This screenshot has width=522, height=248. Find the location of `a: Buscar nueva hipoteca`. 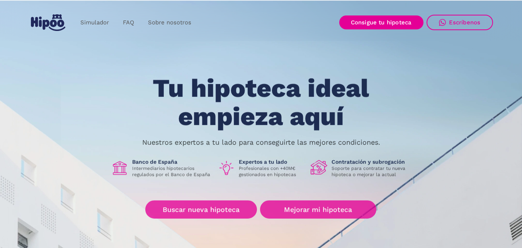

a: Buscar nueva hipoteca is located at coordinates (201, 209).